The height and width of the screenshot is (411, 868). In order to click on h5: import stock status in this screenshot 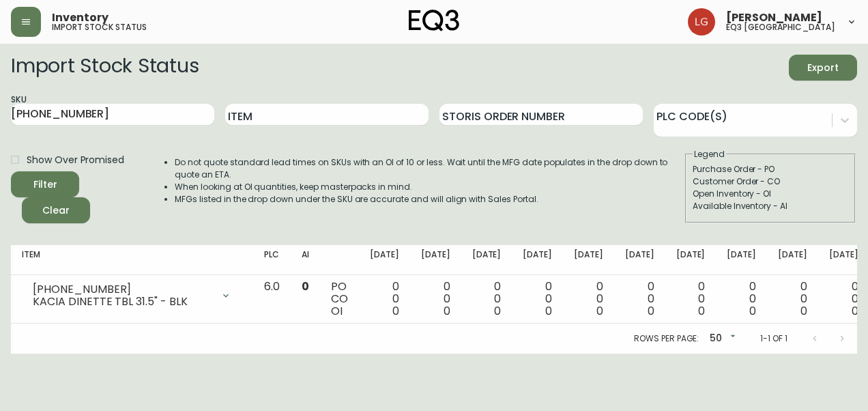, I will do `click(99, 28)`.